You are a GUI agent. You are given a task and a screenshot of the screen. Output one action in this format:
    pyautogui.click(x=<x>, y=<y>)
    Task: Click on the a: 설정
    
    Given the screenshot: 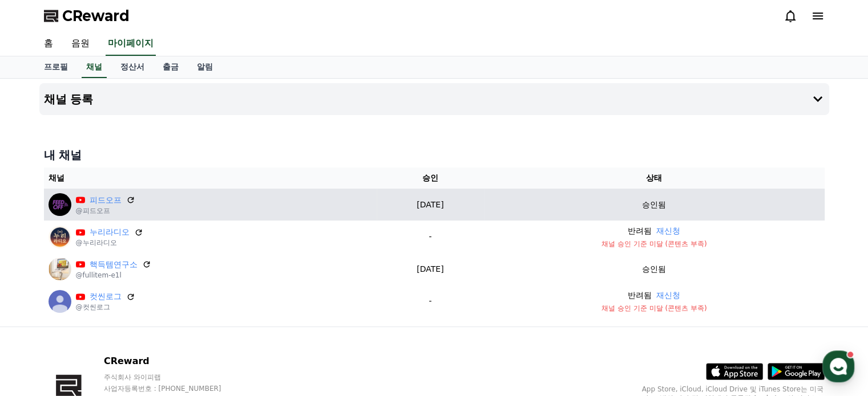 What is the action you would take?
    pyautogui.click(x=183, y=316)
    